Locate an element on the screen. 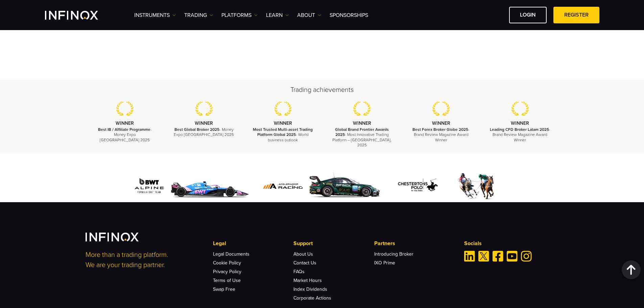  a: Contact Us is located at coordinates (305, 263).